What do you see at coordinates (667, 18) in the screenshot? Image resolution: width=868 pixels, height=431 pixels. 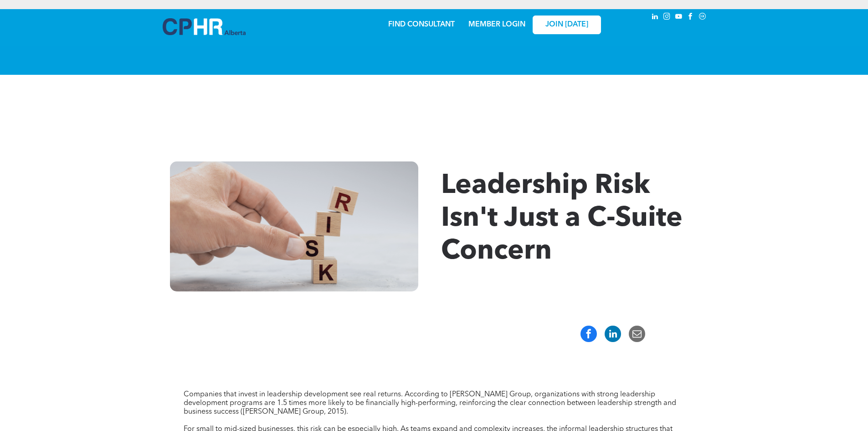 I see `a: instagram` at bounding box center [667, 18].